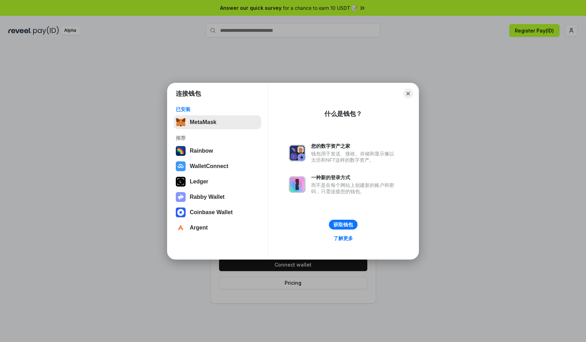  I want to click on img: svg+xml,%3Csvg%20xmlns%3D%22http%3A%2F%2Fwww.w3.org%2F2000%2Fsvg%22%20width%3D%2228%22%20height%3..., so click(181, 181).